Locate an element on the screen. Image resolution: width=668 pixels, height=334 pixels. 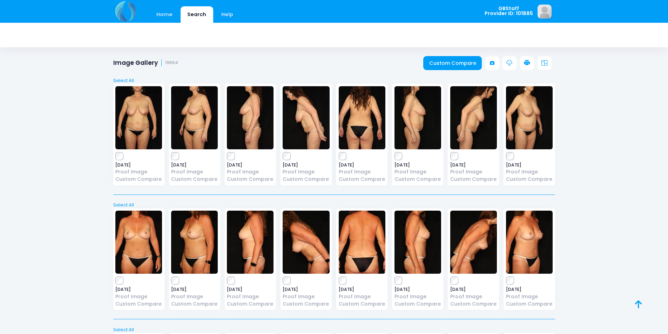
a: Help is located at coordinates (227, 14).